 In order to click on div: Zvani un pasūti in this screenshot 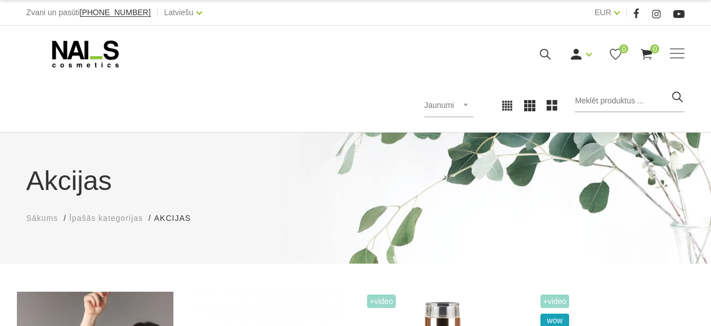, I will do `click(88, 12)`.